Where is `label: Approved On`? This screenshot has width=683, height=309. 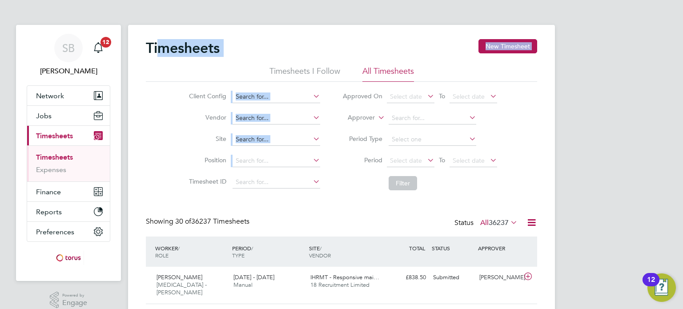 label: Approved On is located at coordinates (362, 96).